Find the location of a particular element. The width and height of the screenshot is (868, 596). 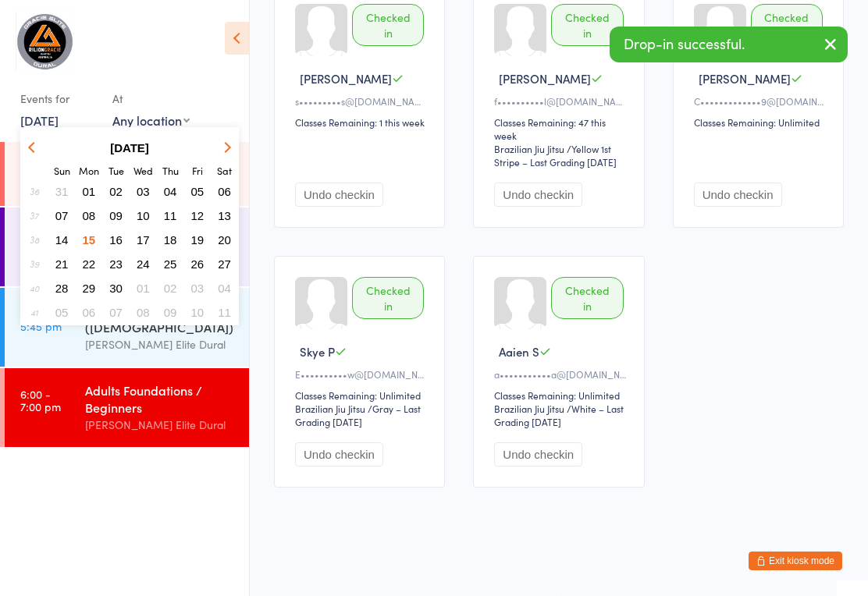

button: 24 is located at coordinates (143, 263).